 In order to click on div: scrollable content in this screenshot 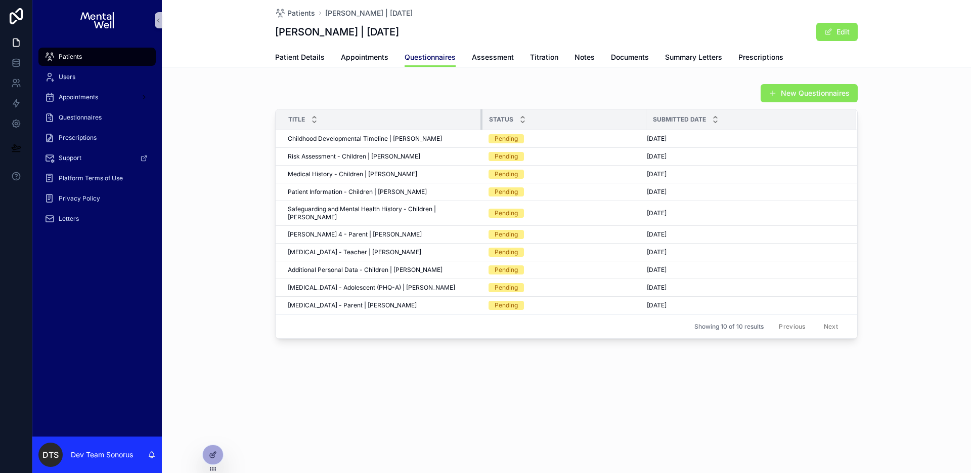, I will do `click(97, 141)`.